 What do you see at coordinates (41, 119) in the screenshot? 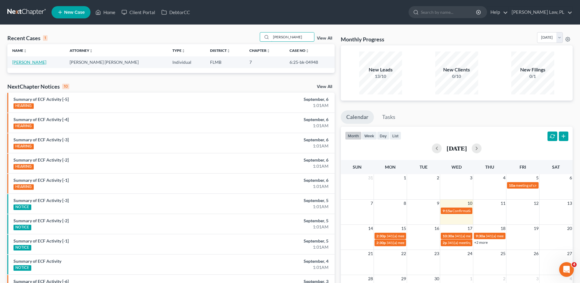
I see `a: Summary of ECF Activity [-4]` at bounding box center [41, 119].